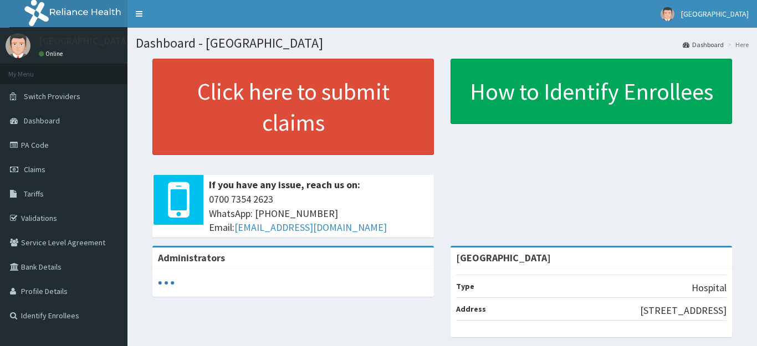 Image resolution: width=757 pixels, height=346 pixels. Describe the element at coordinates (34, 194) in the screenshot. I see `span: Tariffs` at that location.